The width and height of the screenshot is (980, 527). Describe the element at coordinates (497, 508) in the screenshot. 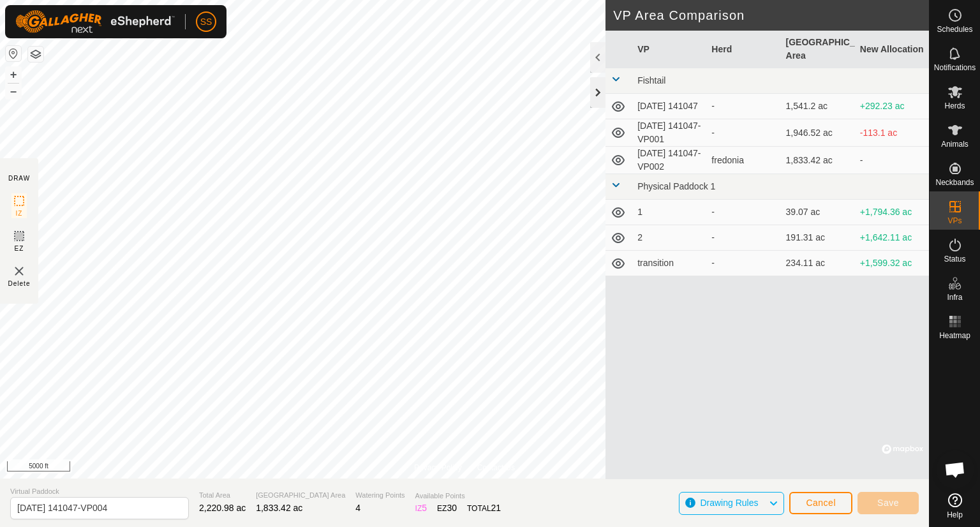

I see `span: 21` at that location.